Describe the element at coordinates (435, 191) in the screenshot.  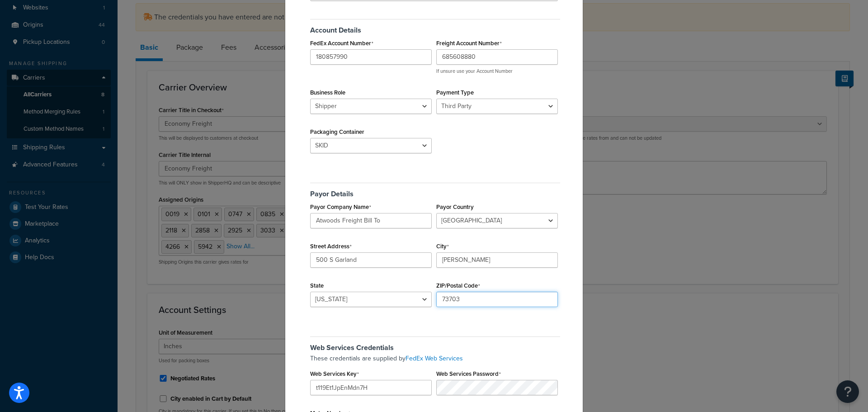
I see `h5: Payor Details` at that location.